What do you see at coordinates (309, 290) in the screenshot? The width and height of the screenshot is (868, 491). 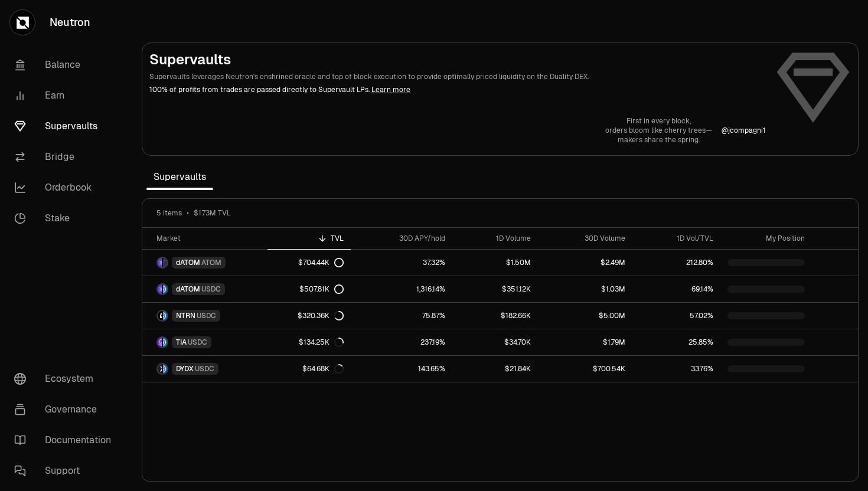 I see `a: $507.81K` at bounding box center [309, 290].